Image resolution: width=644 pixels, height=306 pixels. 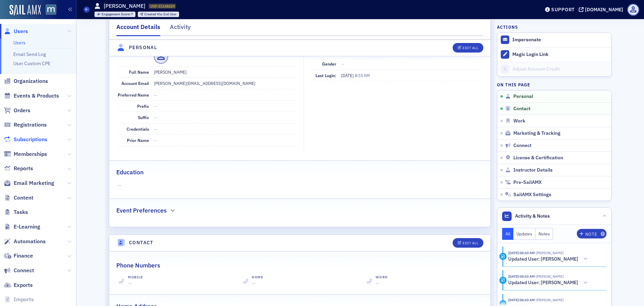 What do you see at coordinates (30, 81) in the screenshot?
I see `span: Organizations` at bounding box center [30, 81].